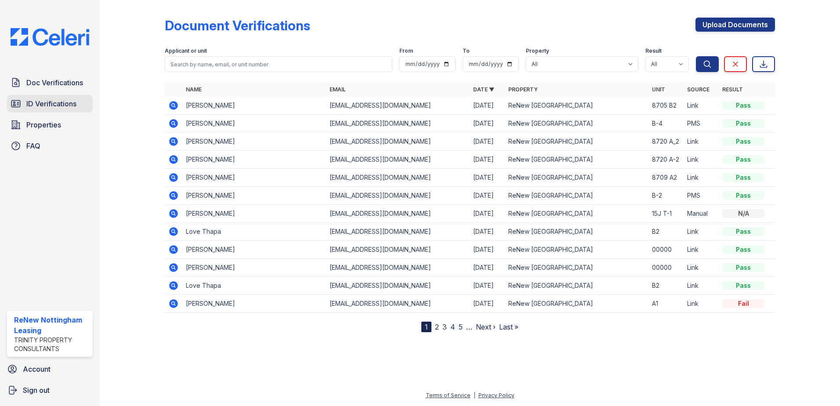 The image size is (840, 406). I want to click on td: 8720 A_2, so click(666, 141).